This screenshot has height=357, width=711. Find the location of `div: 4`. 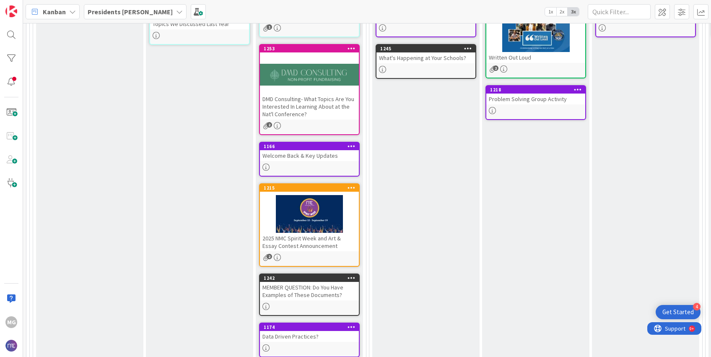

div: 4 is located at coordinates (697, 306).